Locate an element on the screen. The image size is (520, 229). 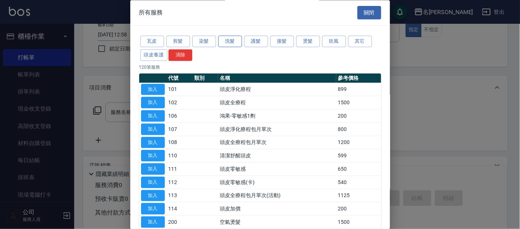
p: 120 筆服務 is located at coordinates (260, 67).